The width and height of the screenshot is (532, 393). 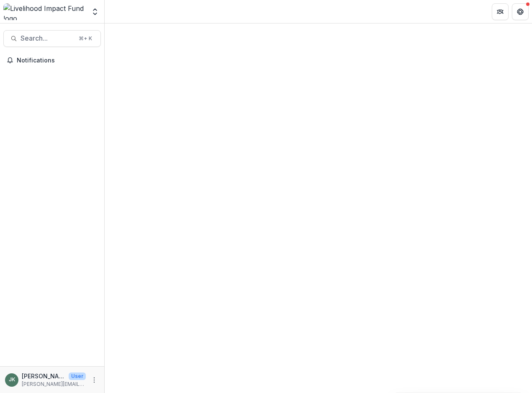 What do you see at coordinates (77, 376) in the screenshot?
I see `p: User` at bounding box center [77, 376].